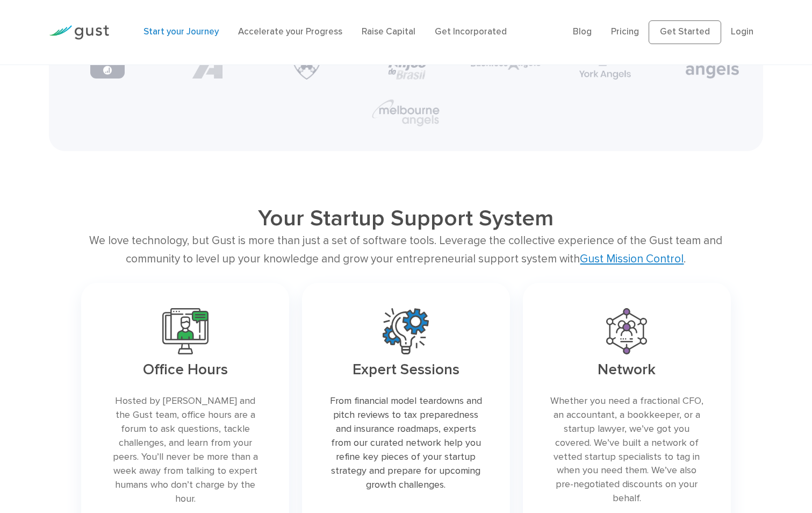  What do you see at coordinates (471, 32) in the screenshot?
I see `a: Get Incorporated` at bounding box center [471, 32].